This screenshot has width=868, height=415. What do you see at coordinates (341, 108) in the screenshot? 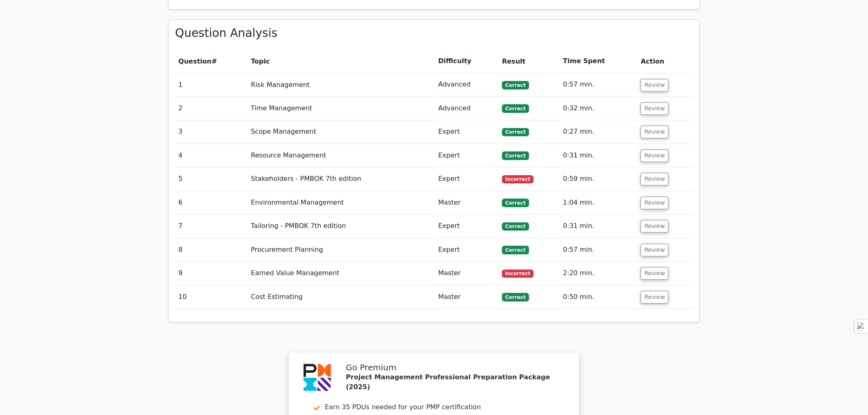
I see `td: Time Management` at bounding box center [341, 108].